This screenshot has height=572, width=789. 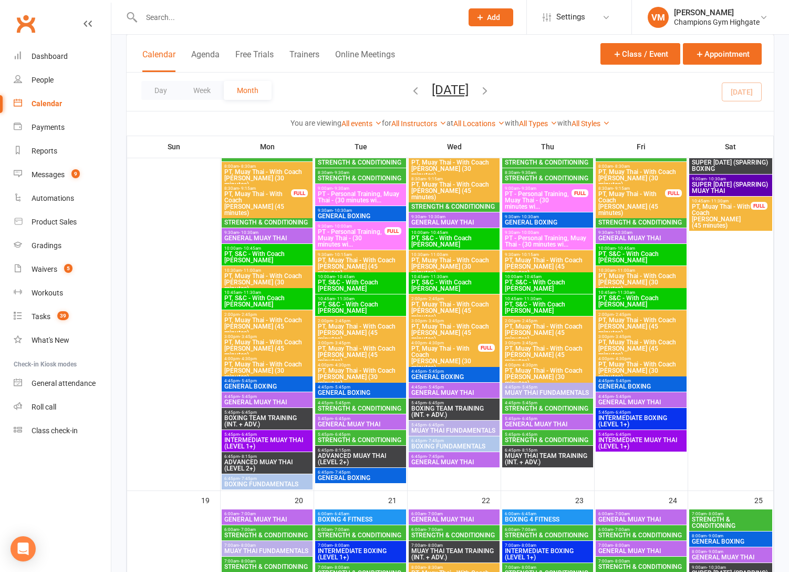 I want to click on span: 9:00am, so click(x=360, y=188).